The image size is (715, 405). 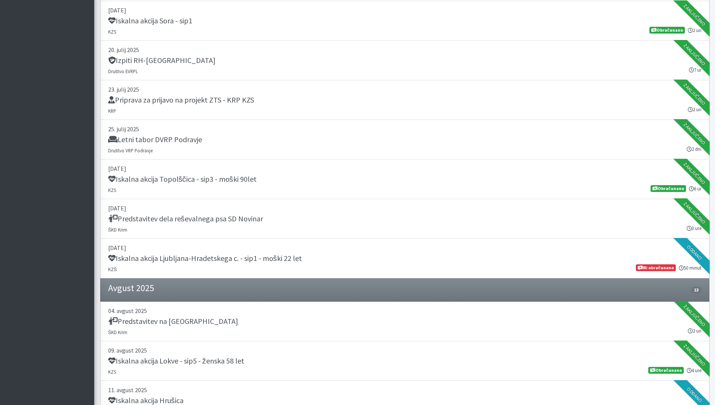 What do you see at coordinates (205, 258) in the screenshot?
I see `h5: Iskalna akcija Ljubljana-Hradetskega c. - sip1 - moški 22 let` at bounding box center [205, 258].